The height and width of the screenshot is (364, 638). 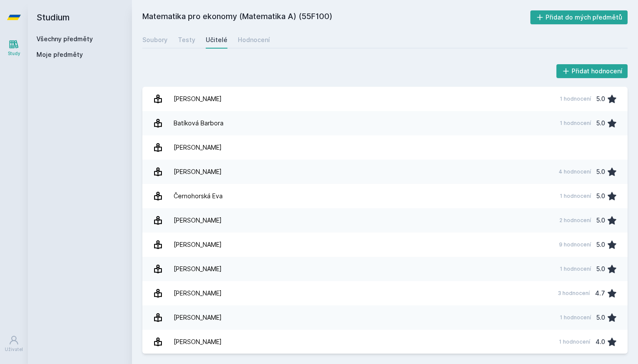 I want to click on a: Přidat hodnocení, so click(x=592, y=71).